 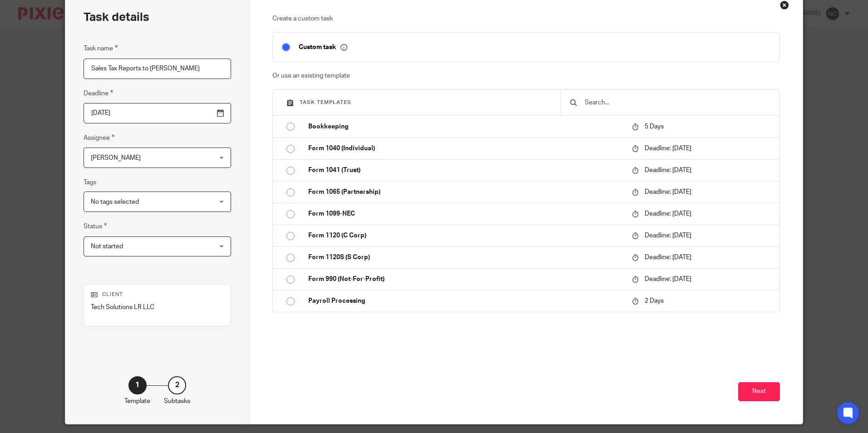 I want to click on button: Next, so click(x=759, y=392).